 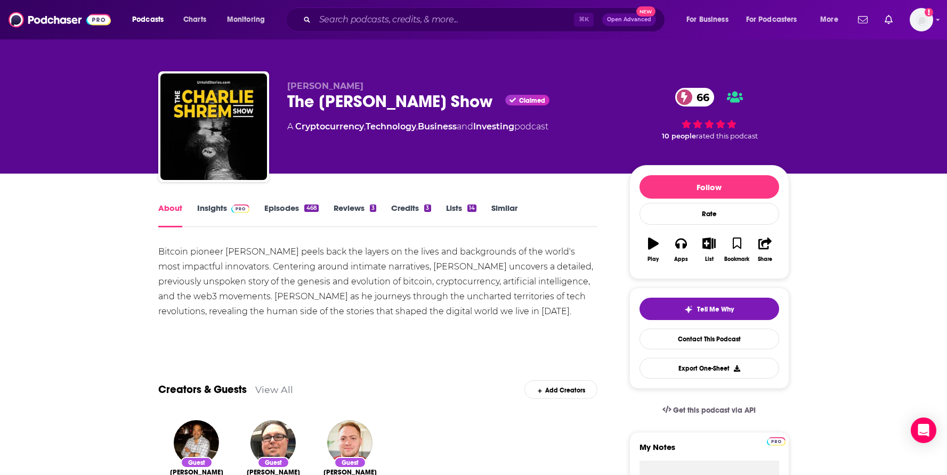 What do you see at coordinates (411, 215) in the screenshot?
I see `a: Credits3` at bounding box center [411, 215].